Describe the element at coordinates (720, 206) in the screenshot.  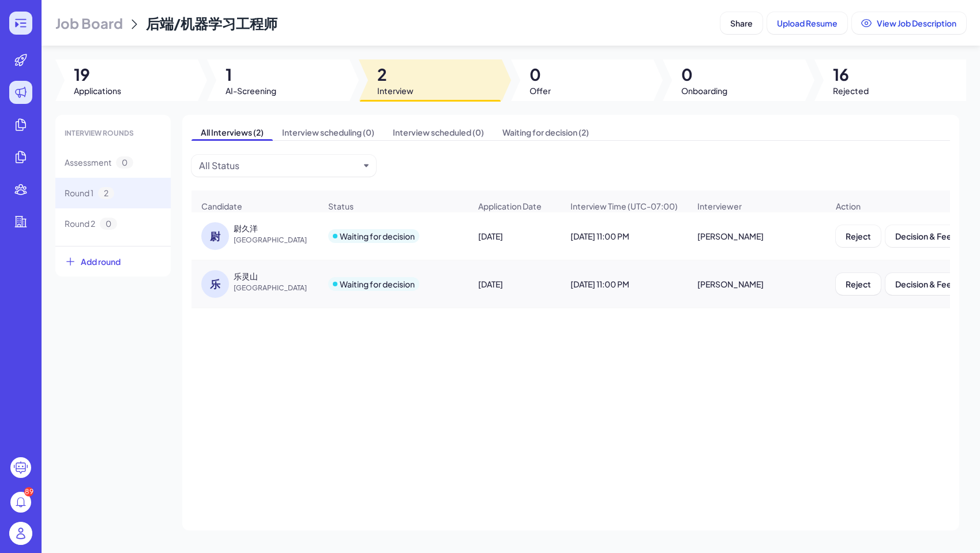
I see `span: Interviewer` at that location.